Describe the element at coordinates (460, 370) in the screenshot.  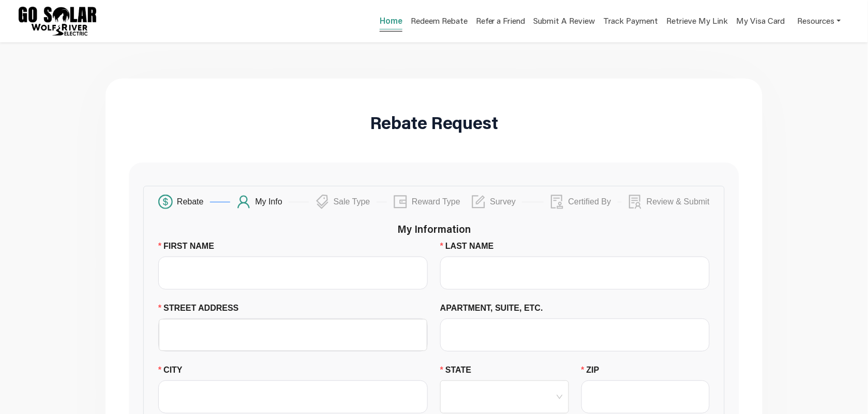
I see `label: STATE` at that location.